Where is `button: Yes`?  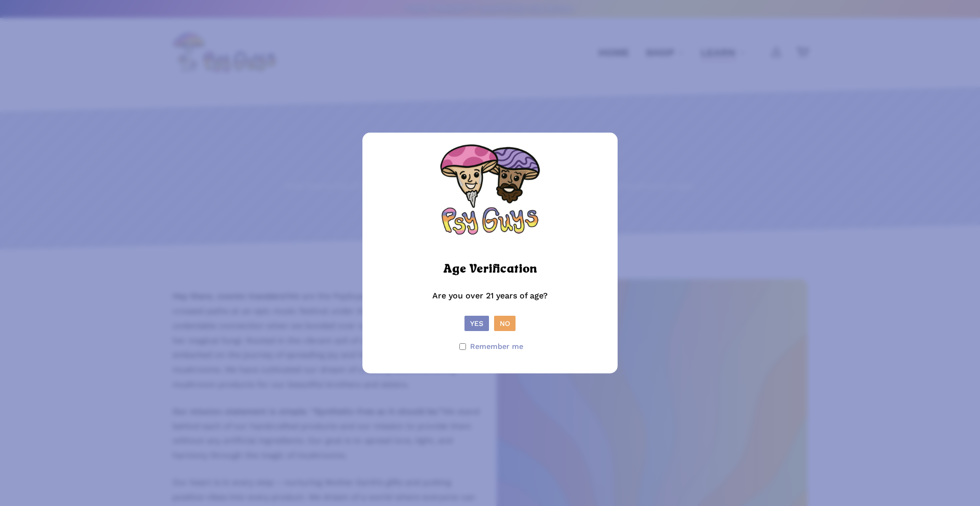 button: Yes is located at coordinates (477, 323).